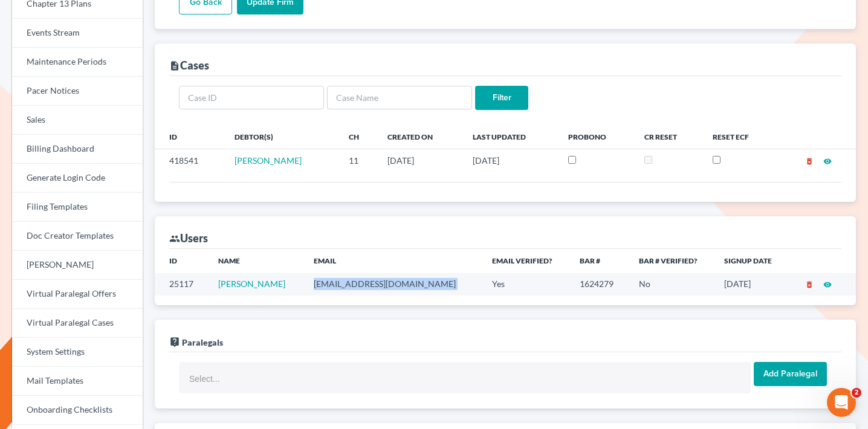  What do you see at coordinates (526, 284) in the screenshot?
I see `td: Yes` at bounding box center [526, 284].